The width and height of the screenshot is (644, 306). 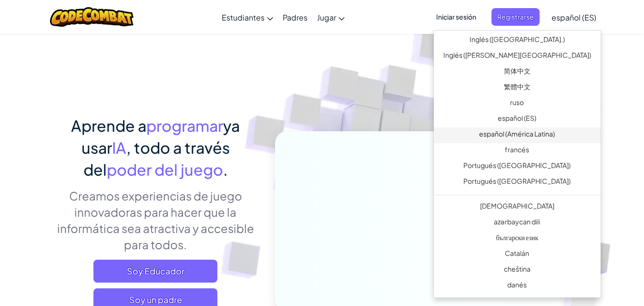 I want to click on a: Jugar, so click(x=331, y=18).